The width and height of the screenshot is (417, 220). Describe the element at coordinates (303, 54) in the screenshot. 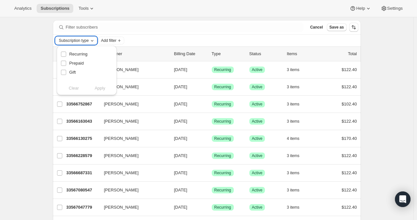

I see `div: Items` at that location.